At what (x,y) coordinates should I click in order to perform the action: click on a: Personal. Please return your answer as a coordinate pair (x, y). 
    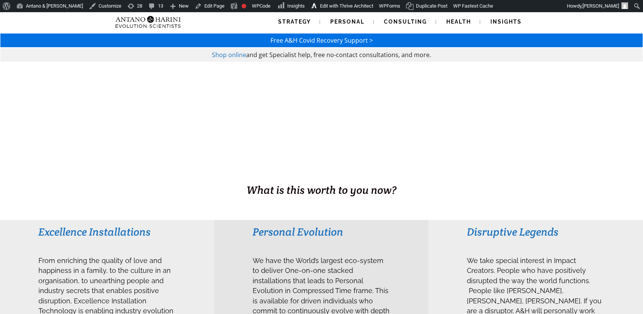
    Looking at the image, I should click on (347, 22).